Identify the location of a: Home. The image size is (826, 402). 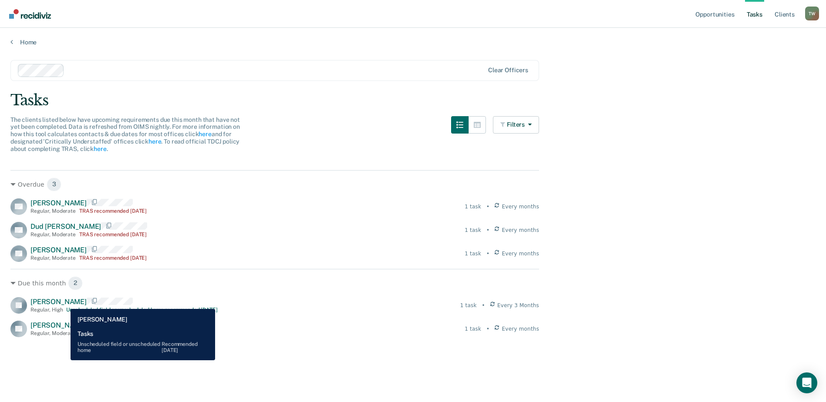
(413, 42).